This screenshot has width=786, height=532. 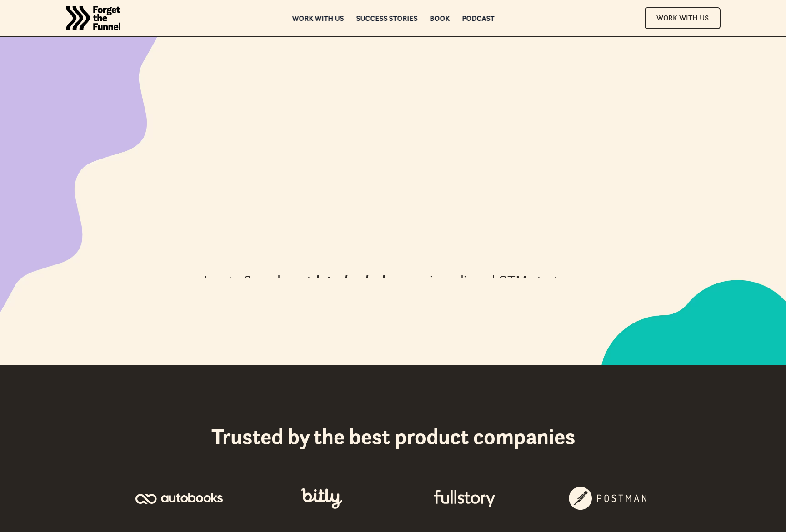 I want to click on div: Success Stories, so click(x=387, y=18).